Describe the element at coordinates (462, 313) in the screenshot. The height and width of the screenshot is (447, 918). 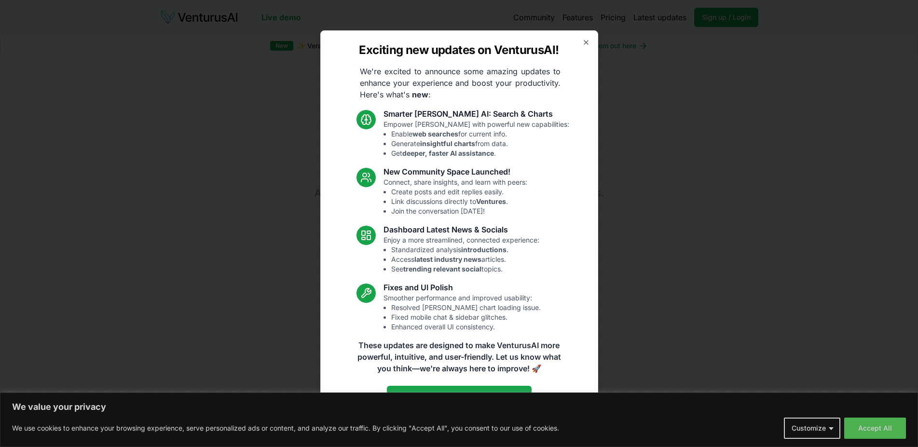
I see `p: Smoother performance and improved usability:` at that location.